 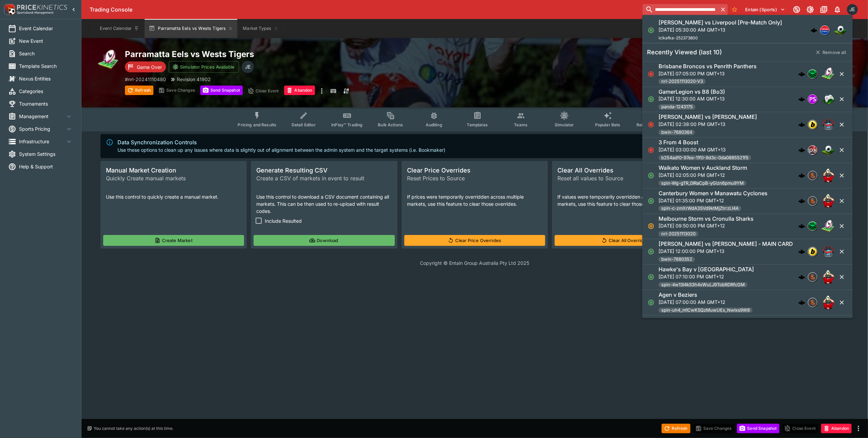 I want to click on img: mma.png, so click(x=828, y=125).